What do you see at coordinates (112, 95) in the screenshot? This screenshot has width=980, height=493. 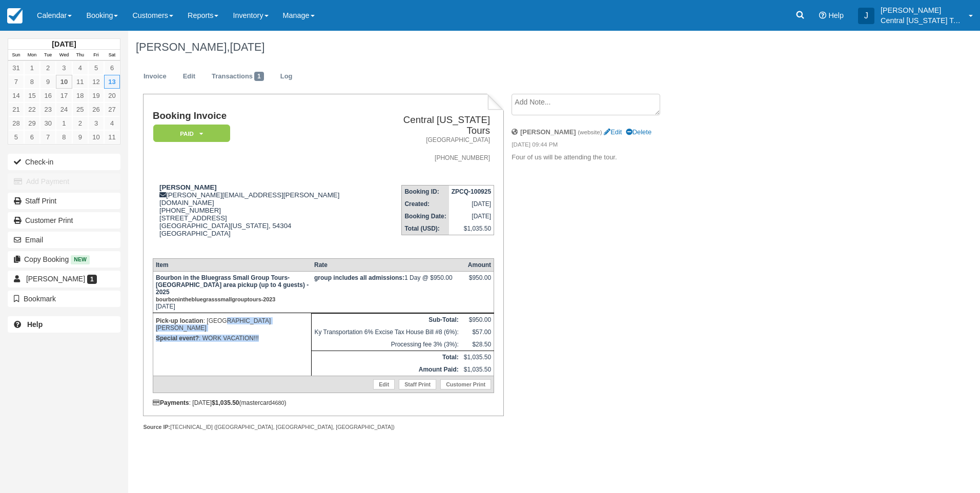 I see `a: 20` at bounding box center [112, 95].